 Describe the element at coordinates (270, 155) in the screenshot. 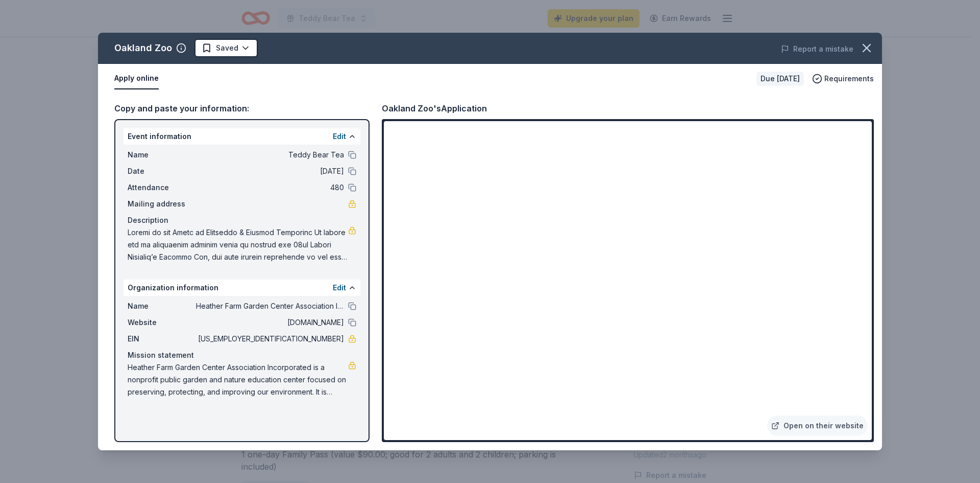

I see `span: Teddy Bear Tea` at that location.